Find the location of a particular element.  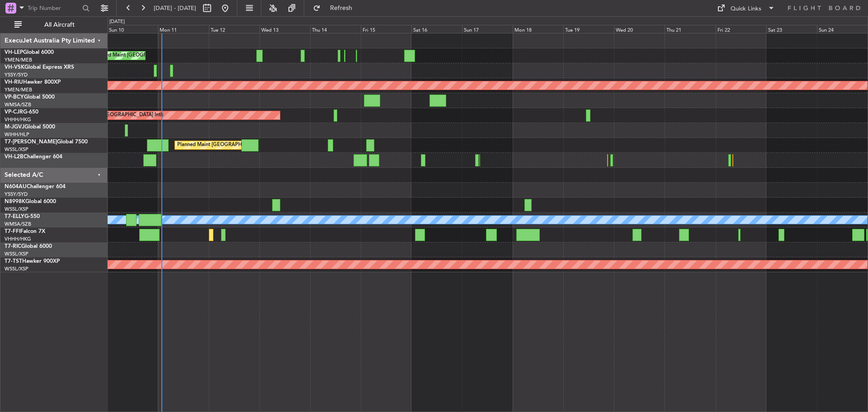

span: All Aircraft is located at coordinates (59, 25).